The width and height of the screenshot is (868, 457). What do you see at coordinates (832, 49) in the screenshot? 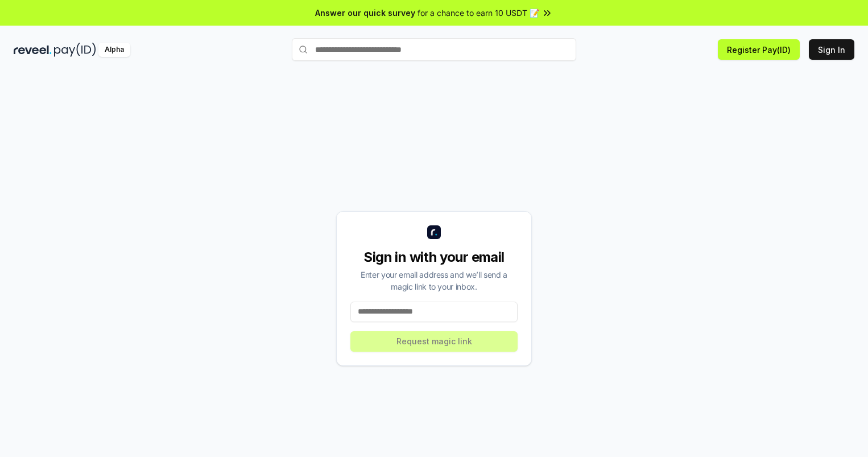
I see `button: Sign In` at bounding box center [832, 49].